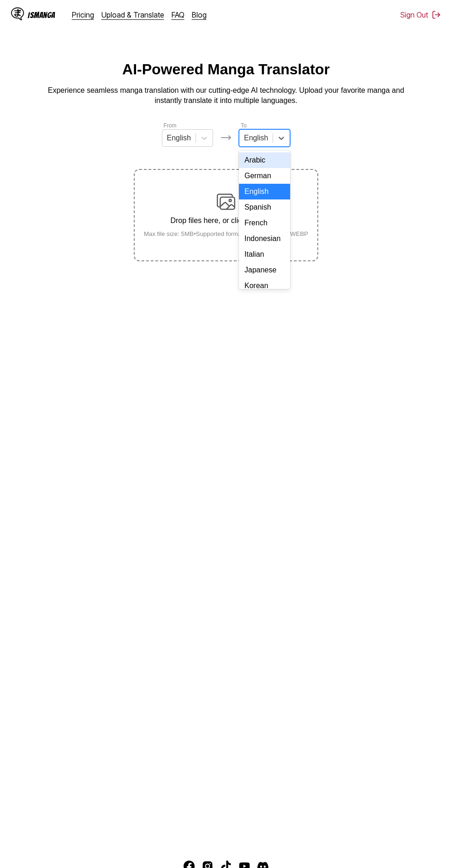 The width and height of the screenshot is (452, 868). I want to click on img: Languages icon, so click(226, 137).